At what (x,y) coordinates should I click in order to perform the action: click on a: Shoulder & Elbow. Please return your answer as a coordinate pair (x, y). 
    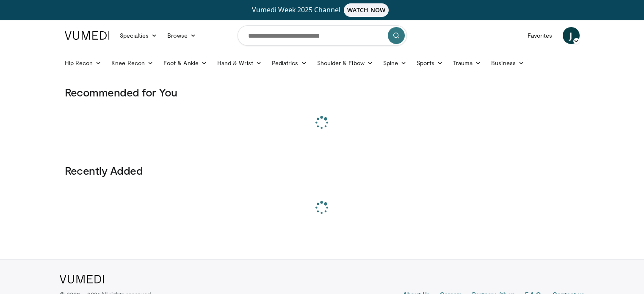
    Looking at the image, I should click on (345, 63).